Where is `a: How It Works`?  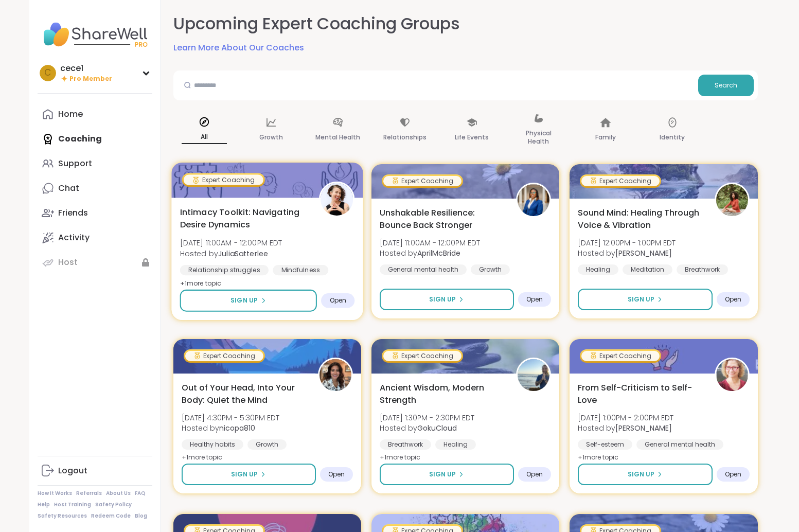
a: How It Works is located at coordinates (55, 493).